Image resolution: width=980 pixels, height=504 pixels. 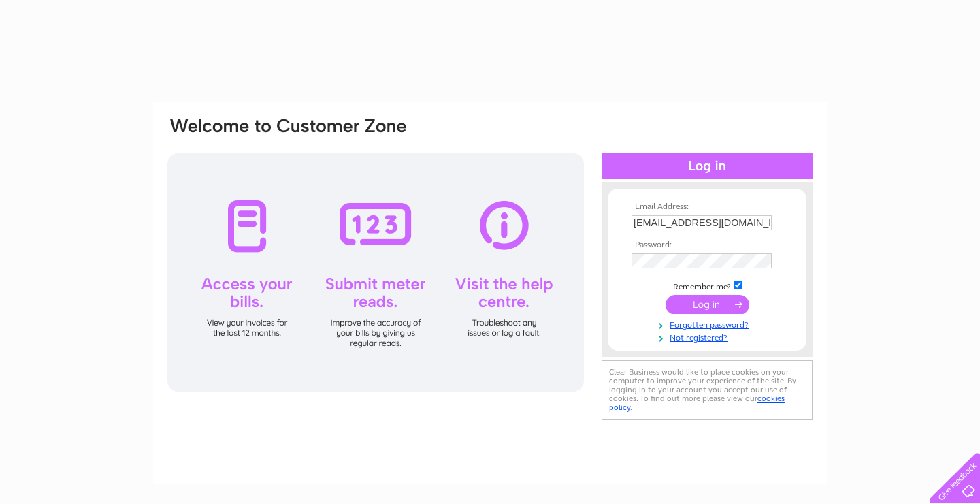 I want to click on div: Clear Business would like to place cookies on your computer to improve your experience of the sit..., so click(x=707, y=389).